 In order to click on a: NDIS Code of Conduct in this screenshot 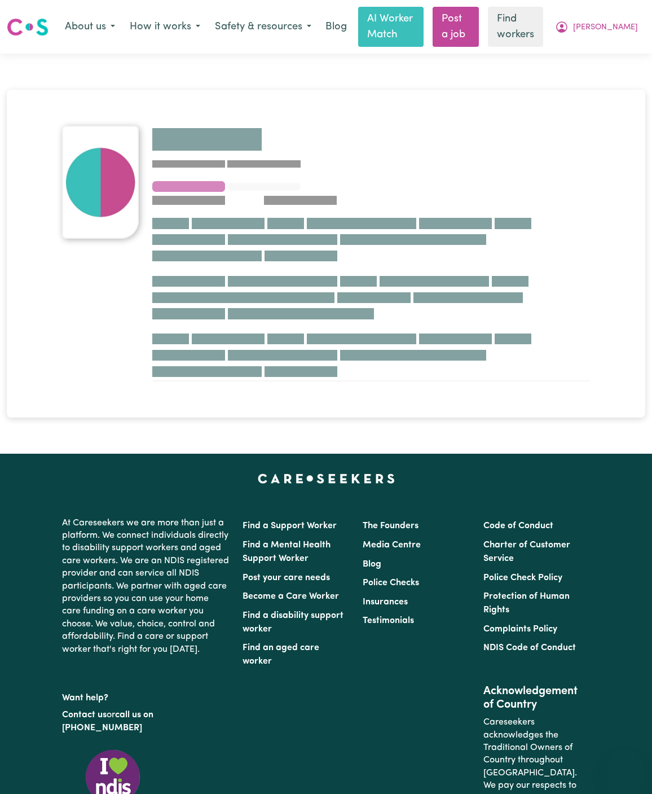, I will do `click(530, 648)`.